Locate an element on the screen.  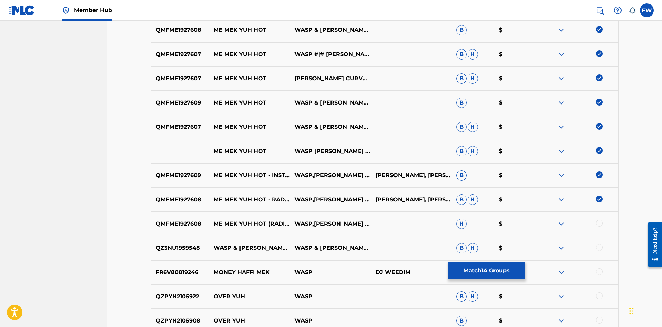
div: Notifications is located at coordinates (632, 10).